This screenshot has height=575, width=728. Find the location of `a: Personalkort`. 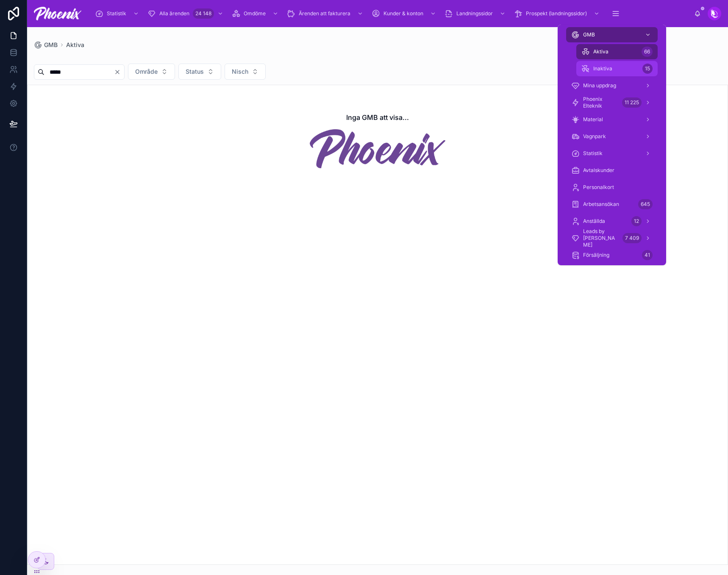

a: Personalkort is located at coordinates (612, 187).